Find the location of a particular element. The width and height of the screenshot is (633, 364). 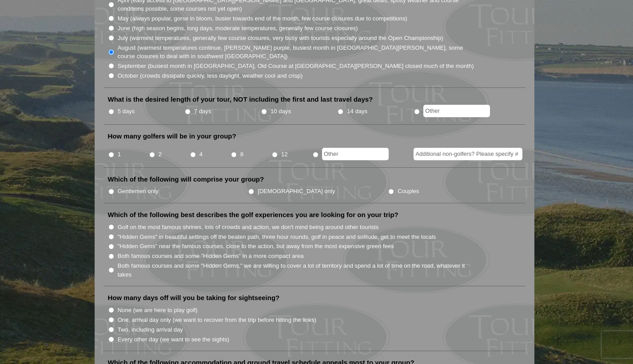

label: 4 is located at coordinates (201, 154).